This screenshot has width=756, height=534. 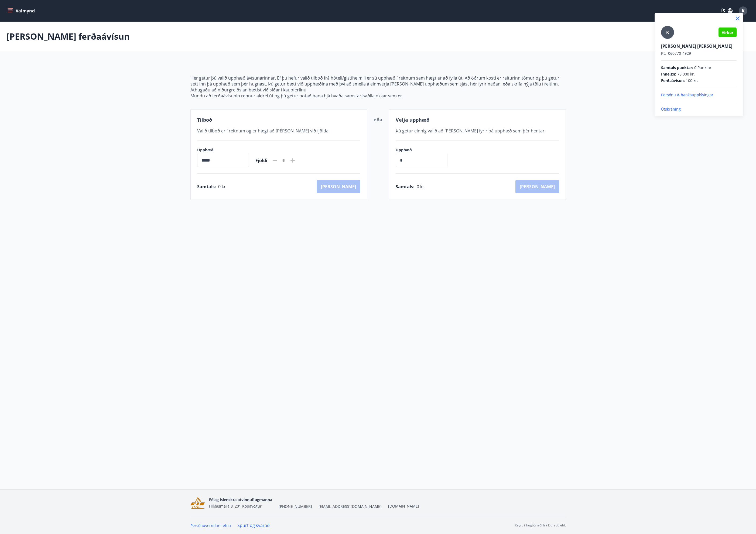 I want to click on span: Virkur, so click(x=728, y=32).